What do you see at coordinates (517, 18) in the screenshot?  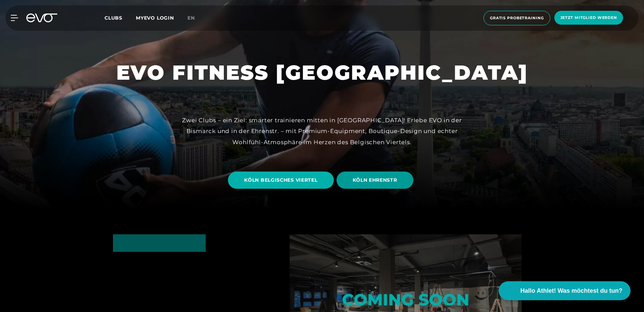 I see `a: Gratis Probetraining` at bounding box center [517, 18].